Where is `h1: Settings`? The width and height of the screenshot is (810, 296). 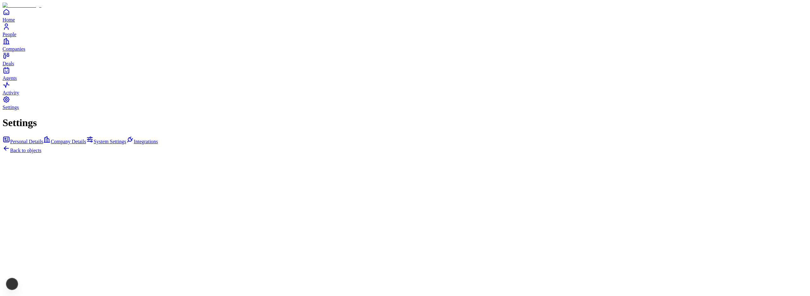
h1: Settings is located at coordinates (405, 122).